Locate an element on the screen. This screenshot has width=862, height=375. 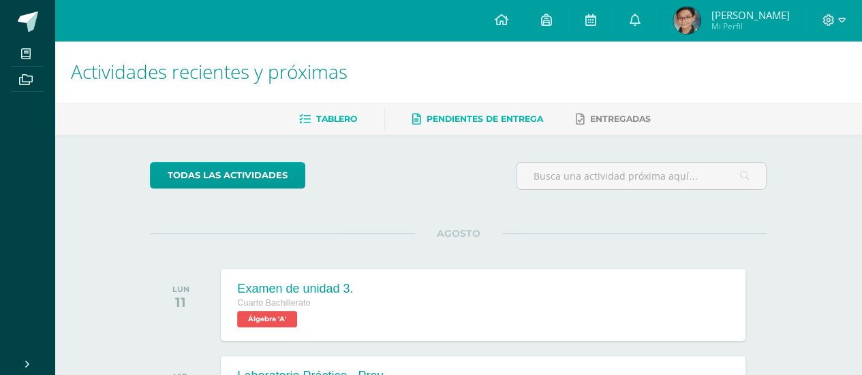
span: Entregadas is located at coordinates (620, 119).